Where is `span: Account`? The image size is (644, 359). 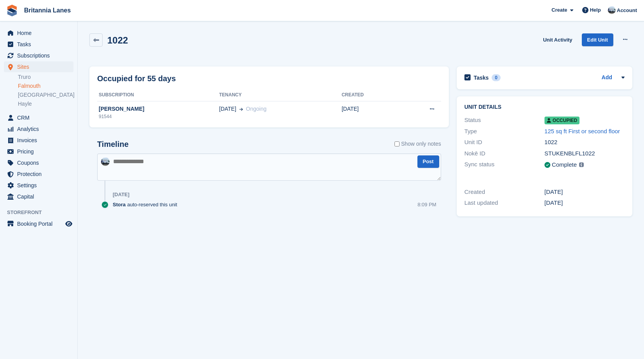
span: Account is located at coordinates (627, 11).